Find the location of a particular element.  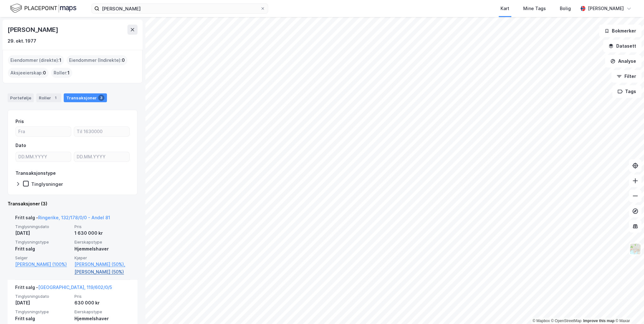

input: Til 1630000 is located at coordinates (101, 131).